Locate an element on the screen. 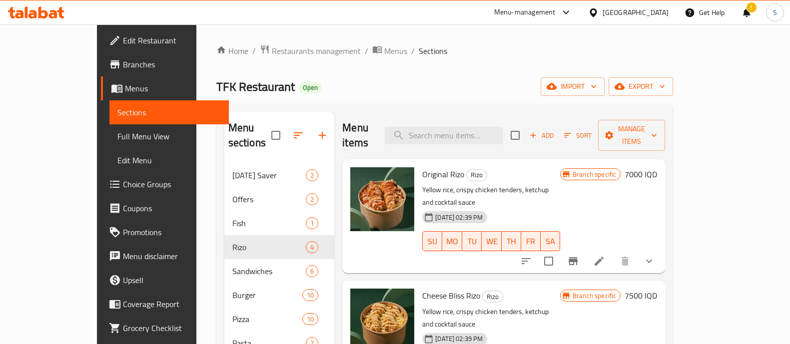  h6: 7000 IQD is located at coordinates (641, 174).